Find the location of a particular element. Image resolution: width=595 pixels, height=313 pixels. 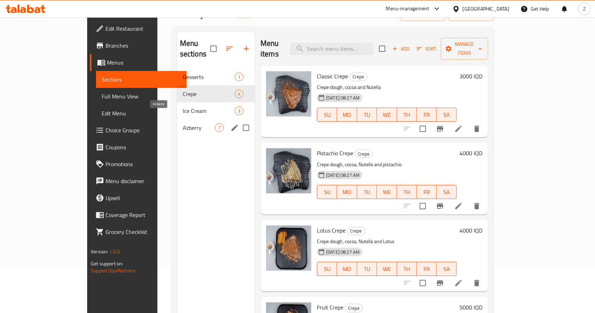

span: Add is located at coordinates (401, 49).